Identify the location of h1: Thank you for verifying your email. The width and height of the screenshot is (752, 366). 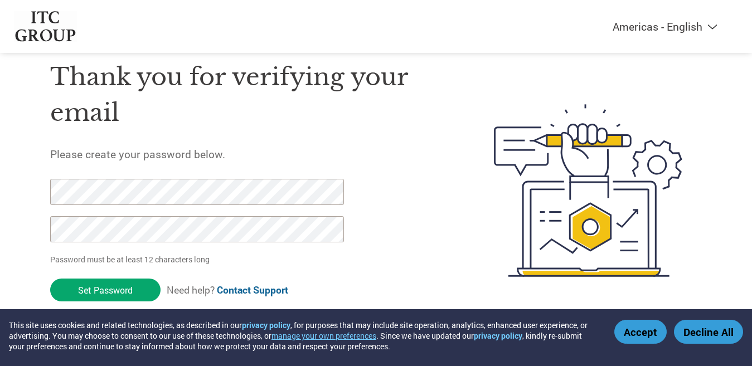
(246, 95).